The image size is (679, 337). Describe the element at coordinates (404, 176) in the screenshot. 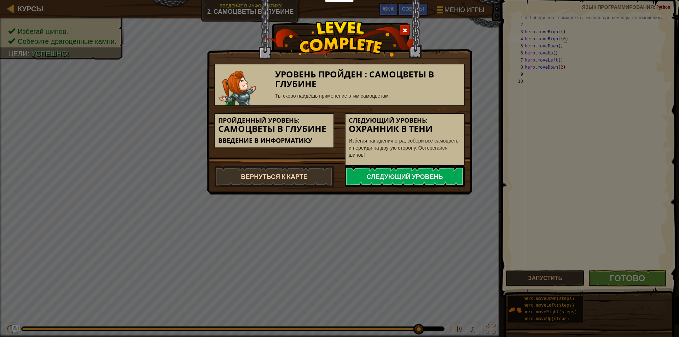

I see `a: Следующий уровень` at that location.